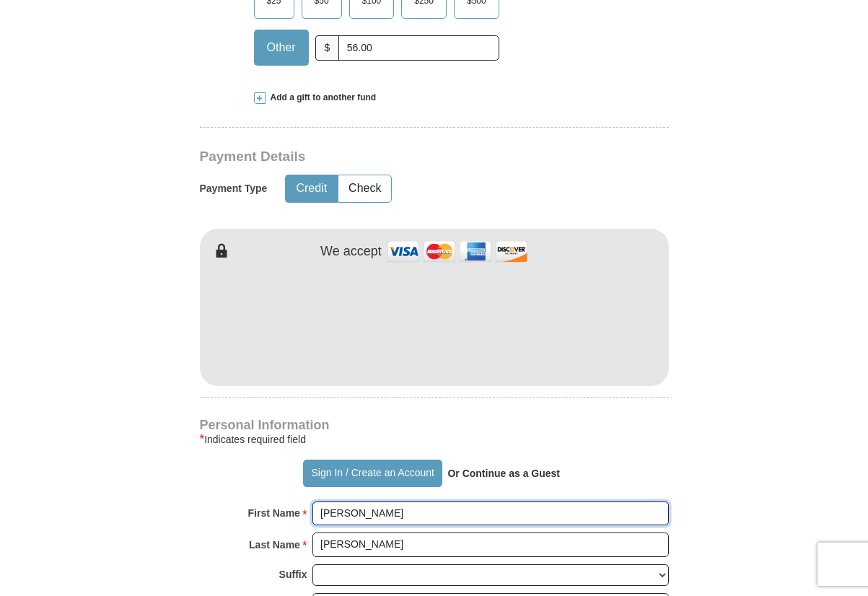 The image size is (868, 596). Describe the element at coordinates (233, 189) in the screenshot. I see `h5: Payment Type` at that location.